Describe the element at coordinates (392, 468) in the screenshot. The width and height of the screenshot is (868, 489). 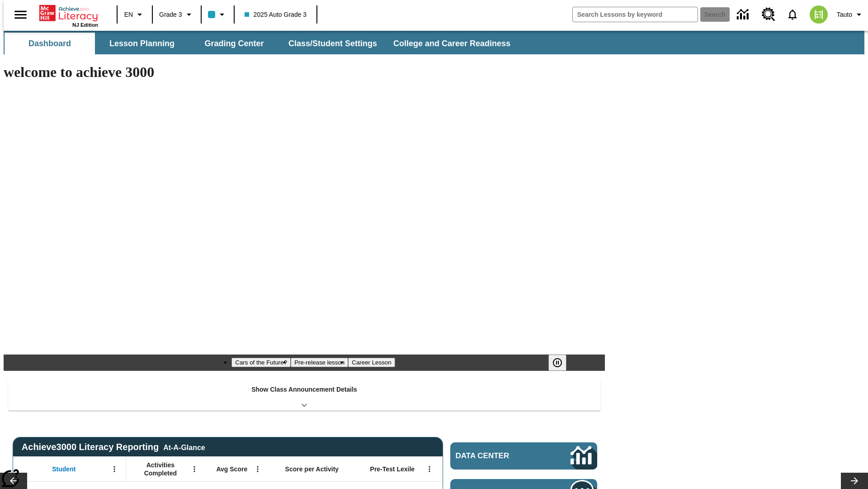
I see `span: Pre-Test Lexile` at that location.